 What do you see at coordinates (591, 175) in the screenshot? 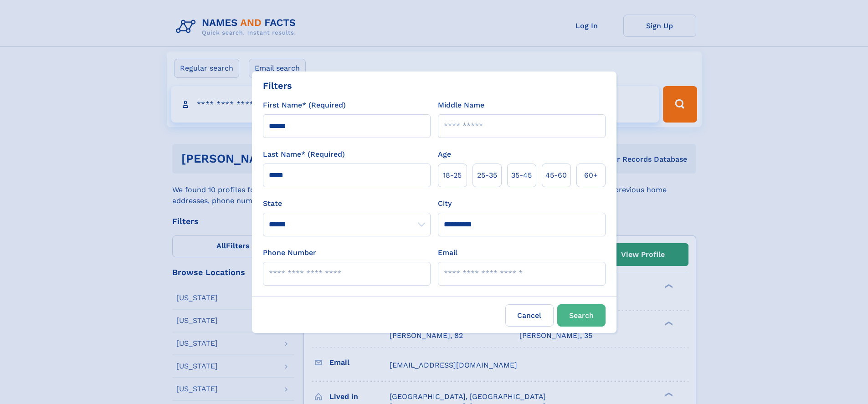
I see `span: 60+` at bounding box center [591, 175].